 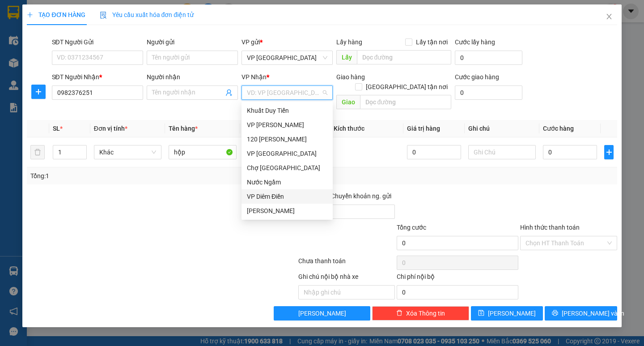 I want to click on div: 120 Nguyễn Xiển, so click(x=287, y=139).